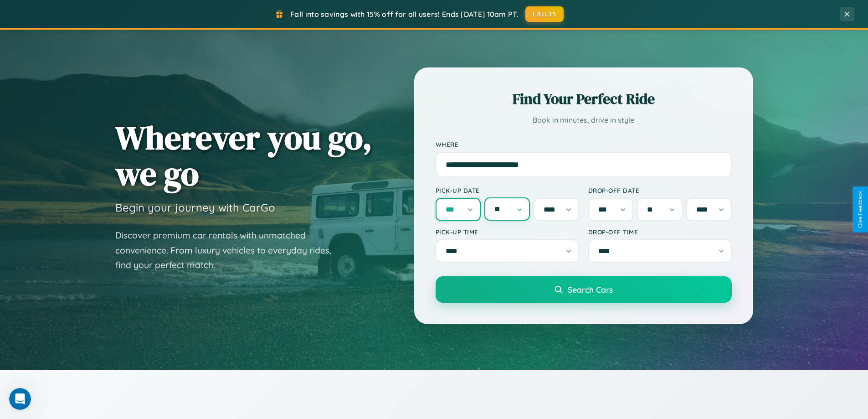  Describe the element at coordinates (860, 209) in the screenshot. I see `div: Give Feedback` at that location.